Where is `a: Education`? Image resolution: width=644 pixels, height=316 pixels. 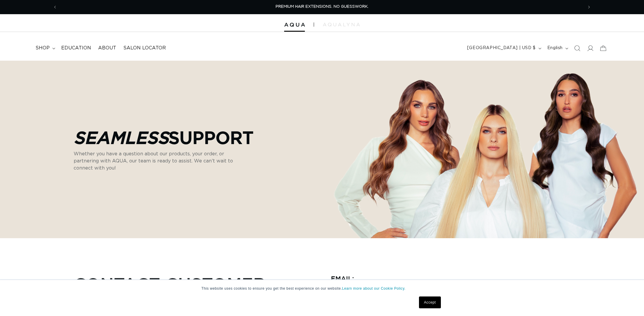 a: Education is located at coordinates (76, 48).